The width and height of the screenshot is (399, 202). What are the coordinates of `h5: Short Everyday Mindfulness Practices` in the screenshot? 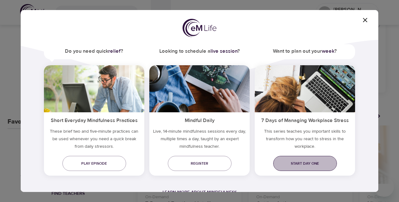 It's located at (94, 120).